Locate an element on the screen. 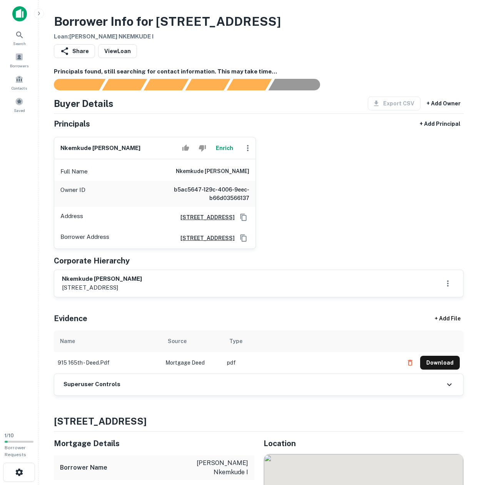  span: Borrower Requests is located at coordinates (15, 451).